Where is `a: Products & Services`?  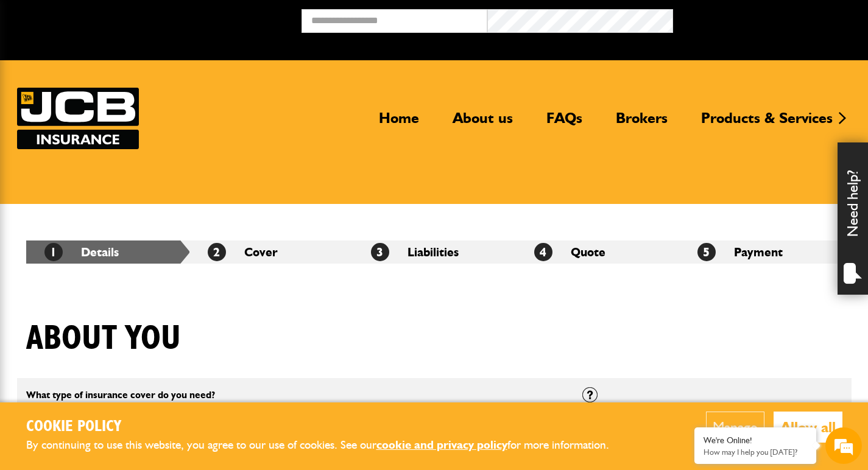 a: Products & Services is located at coordinates (767, 123).